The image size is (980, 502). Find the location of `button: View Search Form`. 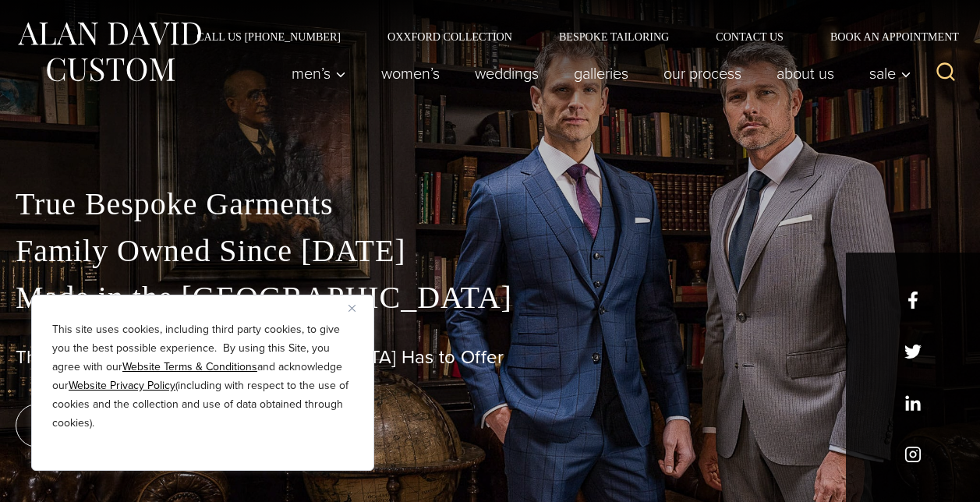

button: View Search Form is located at coordinates (946, 73).